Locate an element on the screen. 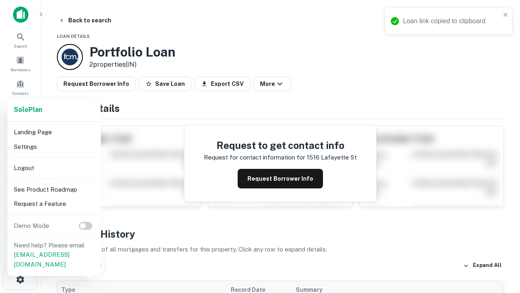 The image size is (520, 293). li: Logout is located at coordinates (54, 168).